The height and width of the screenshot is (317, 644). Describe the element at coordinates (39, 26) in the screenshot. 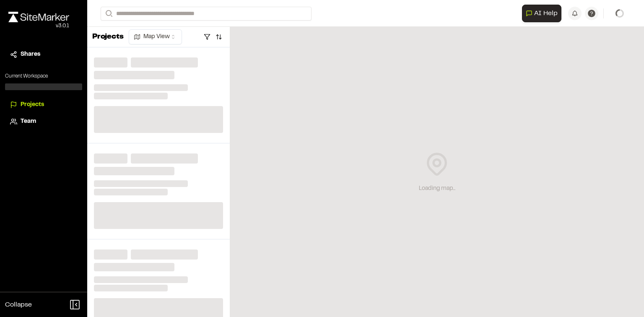

I see `div: Oh geez...please don't...` at that location.